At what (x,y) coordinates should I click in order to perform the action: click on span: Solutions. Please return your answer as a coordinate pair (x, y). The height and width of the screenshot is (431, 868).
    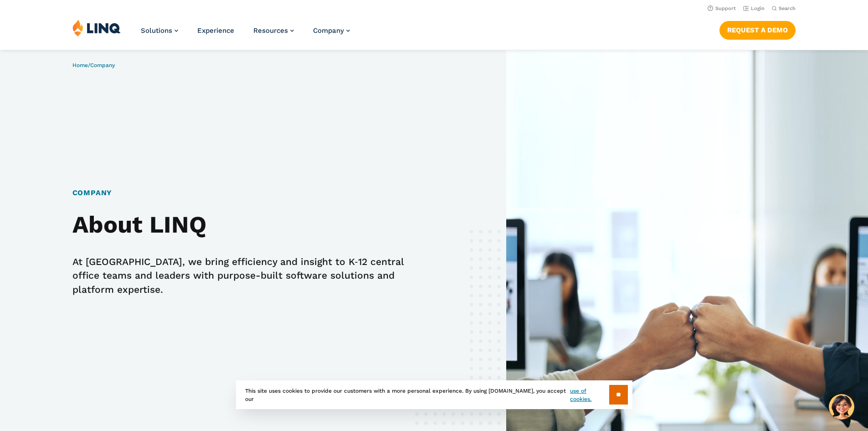
    Looking at the image, I should click on (156, 31).